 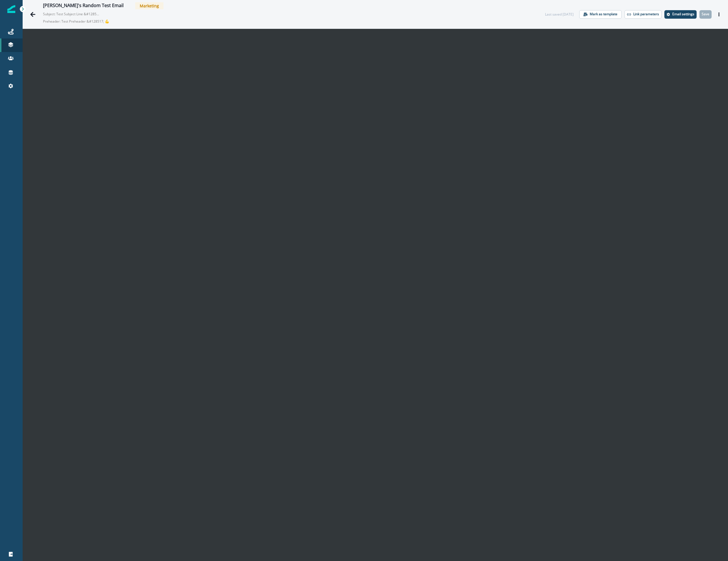 What do you see at coordinates (114, 21) in the screenshot?
I see `p: Preheader: Test Preheader &#128517; 💪` at bounding box center [114, 21].